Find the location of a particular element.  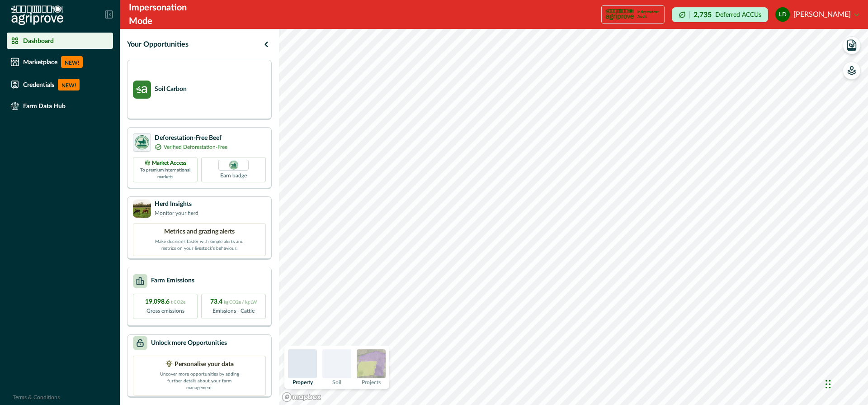

div: Chat Widget is located at coordinates (846, 383).